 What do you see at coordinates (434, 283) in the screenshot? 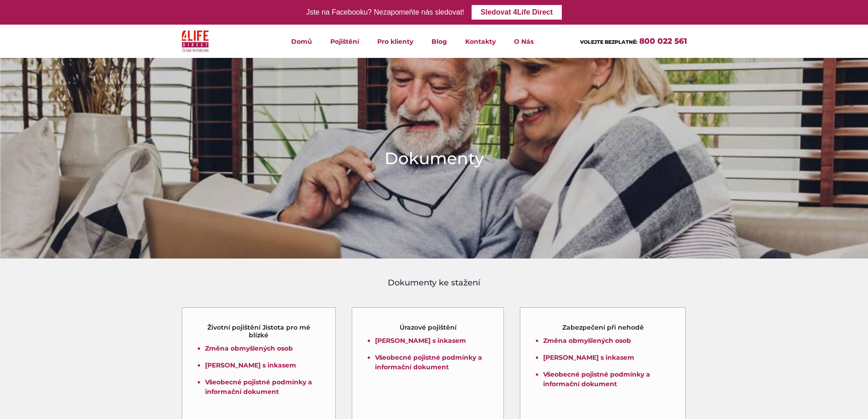
I see `h4: Dokumenty ke stažení` at bounding box center [434, 283].